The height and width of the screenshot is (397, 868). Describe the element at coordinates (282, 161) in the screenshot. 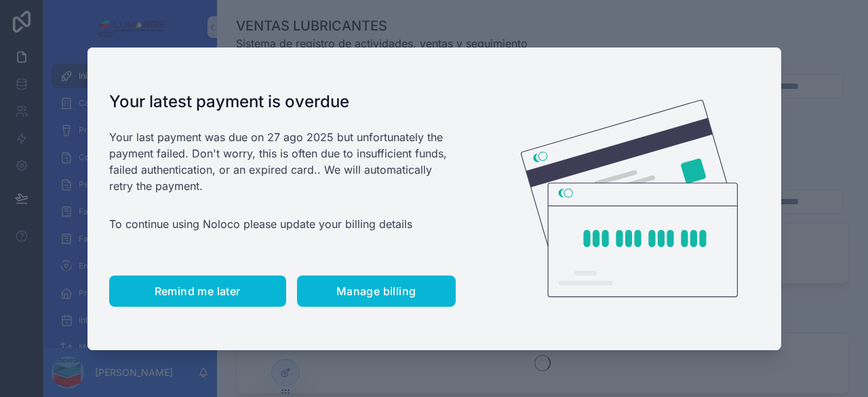

I see `p: Your last payment was due on 27 ago 2025 but unfortunately the payment failed. Don't worry, this ...` at that location.